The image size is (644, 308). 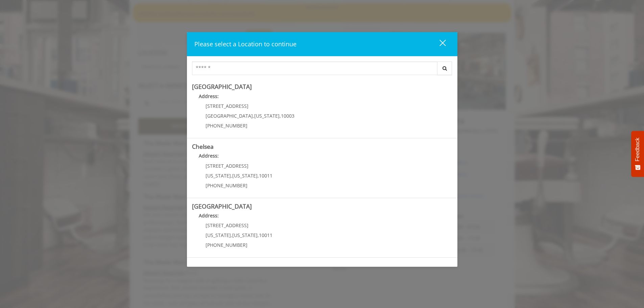 I want to click on b: Flatiron, so click(x=203, y=266).